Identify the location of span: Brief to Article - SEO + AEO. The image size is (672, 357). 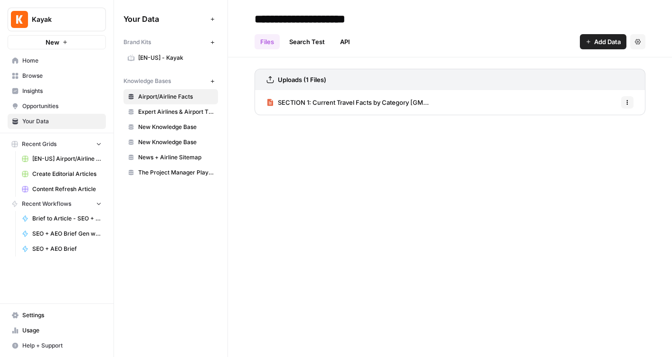
(67, 219).